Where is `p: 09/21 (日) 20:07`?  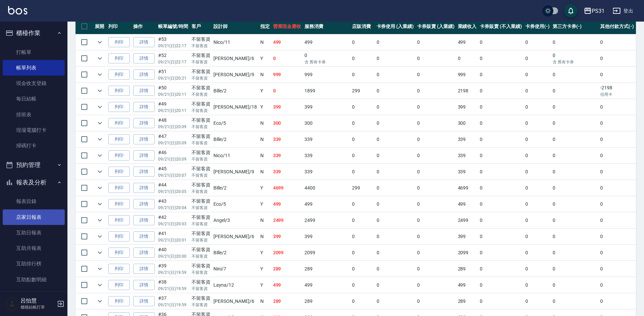
p: 09/21 (日) 20:07 is located at coordinates (173, 176).